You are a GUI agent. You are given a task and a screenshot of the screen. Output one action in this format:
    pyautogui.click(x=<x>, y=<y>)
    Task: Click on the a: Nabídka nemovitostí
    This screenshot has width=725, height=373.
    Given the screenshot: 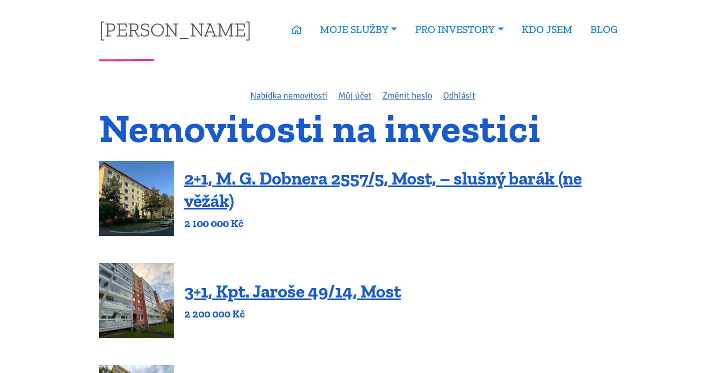 What is the action you would take?
    pyautogui.click(x=289, y=96)
    